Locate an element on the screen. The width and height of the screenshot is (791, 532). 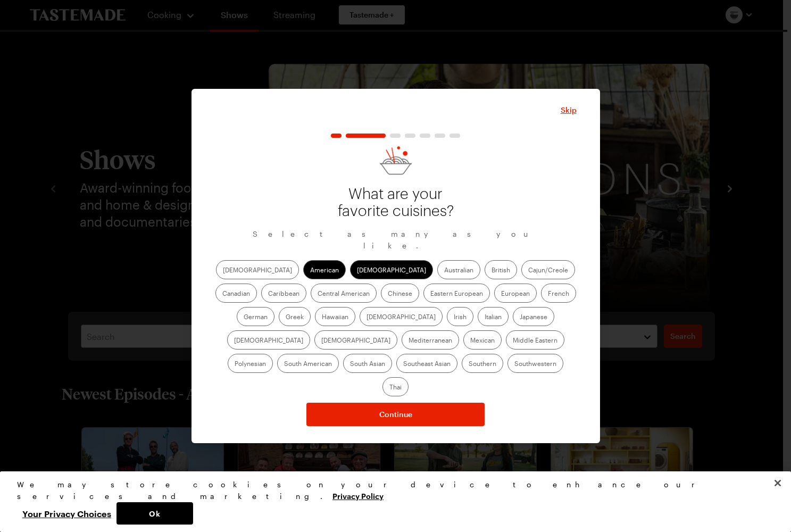
label: Southwestern is located at coordinates (535, 363).